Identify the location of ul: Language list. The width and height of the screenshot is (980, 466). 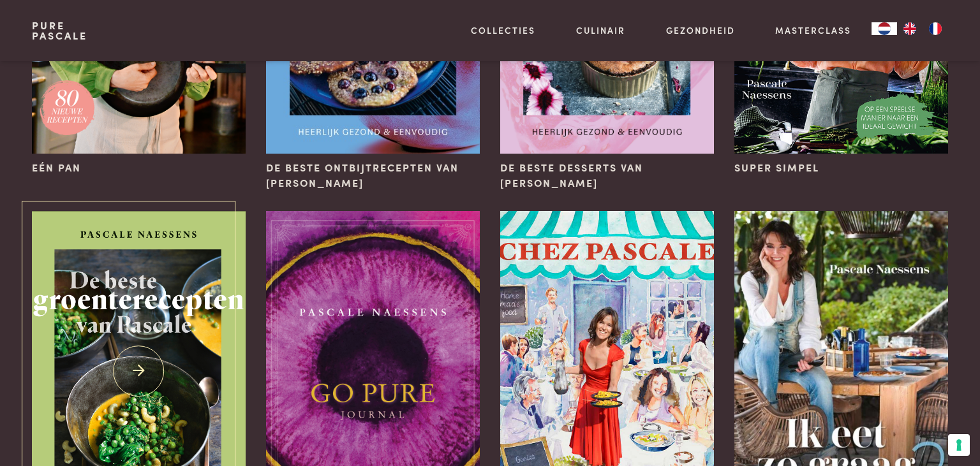
(922, 28).